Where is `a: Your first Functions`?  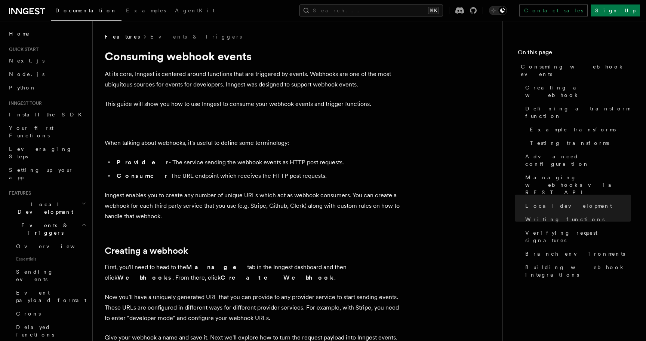 a: Your first Functions is located at coordinates (47, 132).